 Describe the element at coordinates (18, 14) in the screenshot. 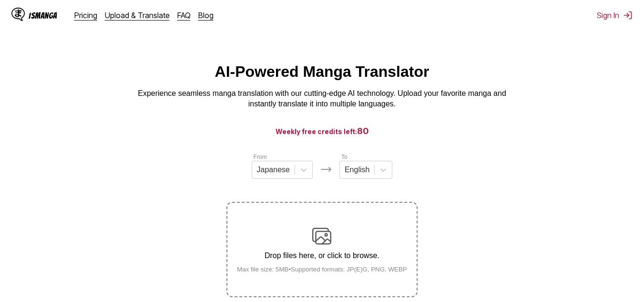

I see `img: IsManga Logo` at that location.